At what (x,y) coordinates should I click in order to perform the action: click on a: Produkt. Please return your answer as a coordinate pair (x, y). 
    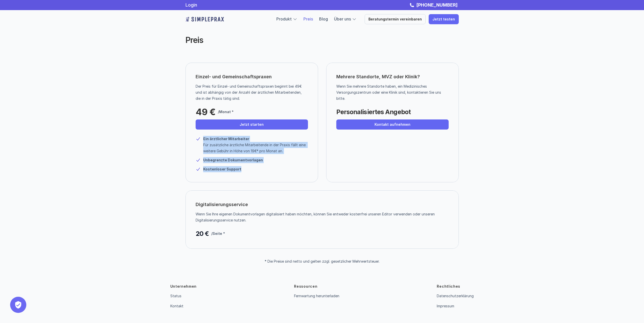
    Looking at the image, I should click on (284, 19).